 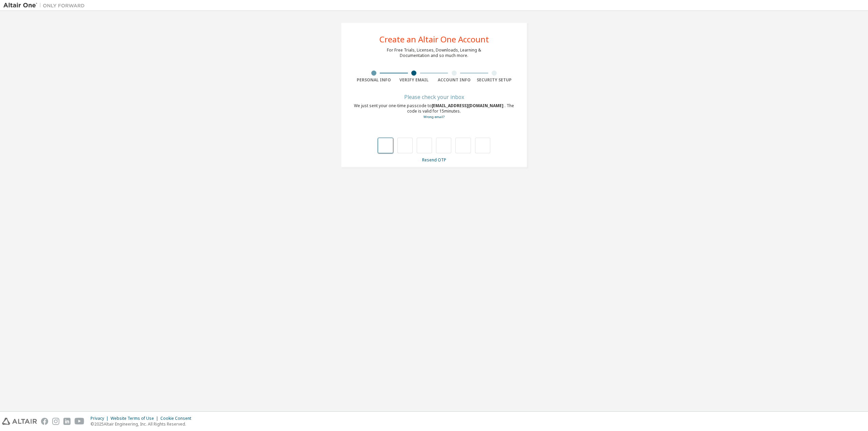 What do you see at coordinates (434, 116) in the screenshot?
I see `a: Go back to the registration form` at bounding box center [434, 116].